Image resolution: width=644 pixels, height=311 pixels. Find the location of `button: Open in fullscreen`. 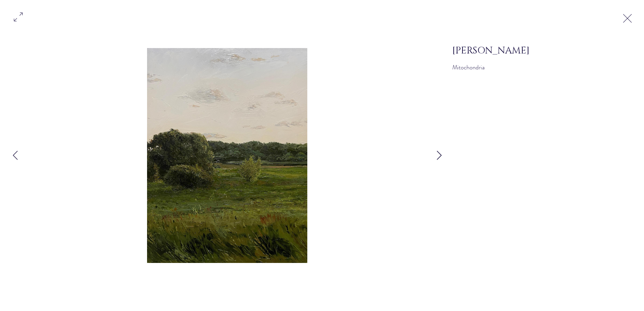

button: Open in fullscreen is located at coordinates (18, 16).